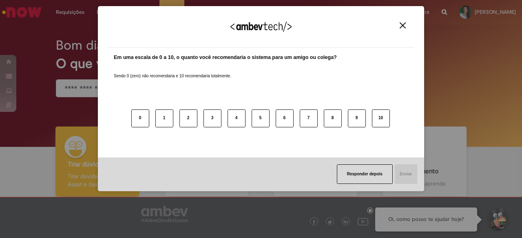 The width and height of the screenshot is (522, 238). What do you see at coordinates (172, 71) in the screenshot?
I see `label: Sendo 0 (zero) não recomendaria e 10 recomendaria totalmente.` at bounding box center [172, 71].